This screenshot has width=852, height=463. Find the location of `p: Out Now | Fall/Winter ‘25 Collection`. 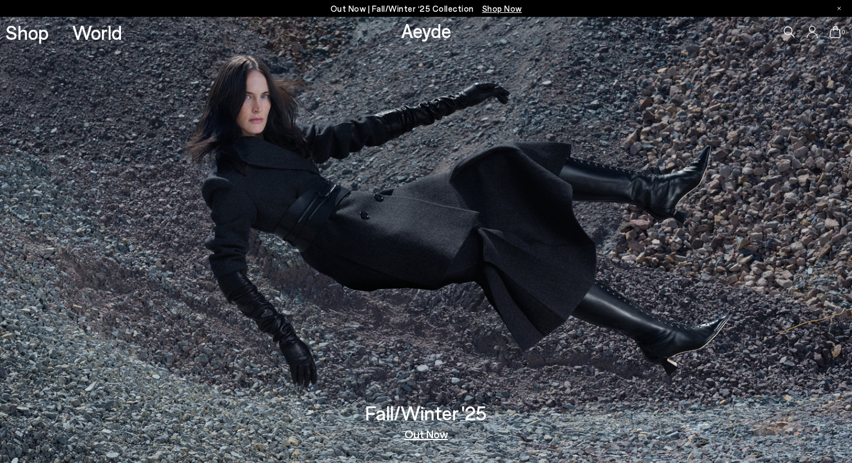

p: Out Now | Fall/Winter ‘25 Collection is located at coordinates (426, 8).